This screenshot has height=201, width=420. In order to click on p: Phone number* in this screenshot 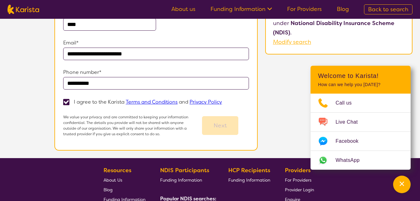, I will do `click(156, 72)`.